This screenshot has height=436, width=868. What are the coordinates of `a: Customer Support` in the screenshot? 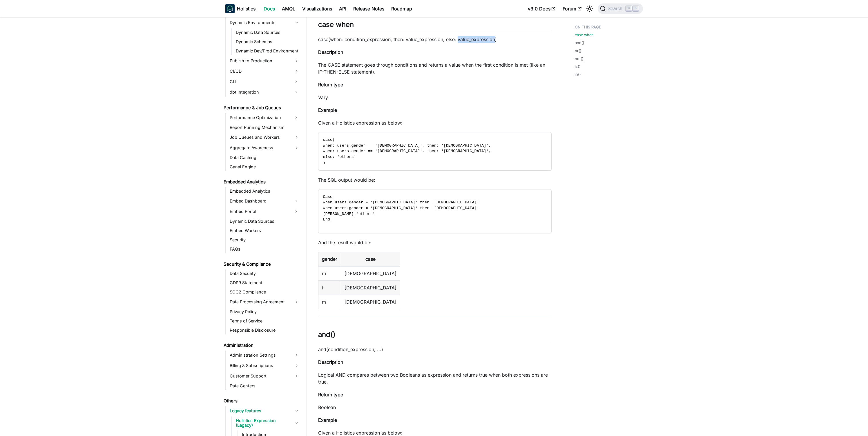 It's located at (264, 377).